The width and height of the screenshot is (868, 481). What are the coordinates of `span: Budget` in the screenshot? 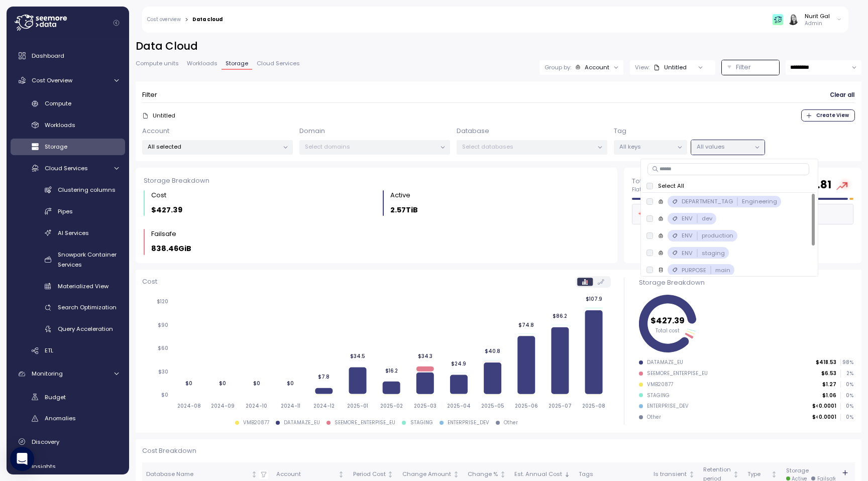 It's located at (55, 397).